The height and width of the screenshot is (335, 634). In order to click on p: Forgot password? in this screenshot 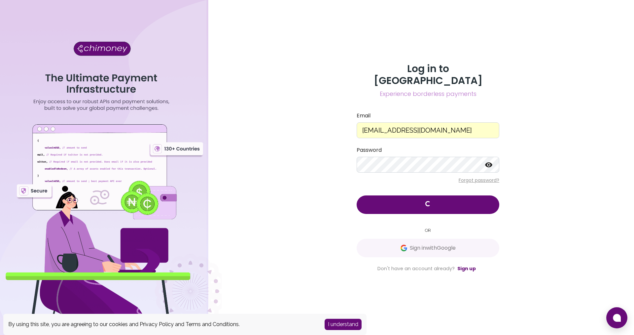, I will do `click(428, 180)`.